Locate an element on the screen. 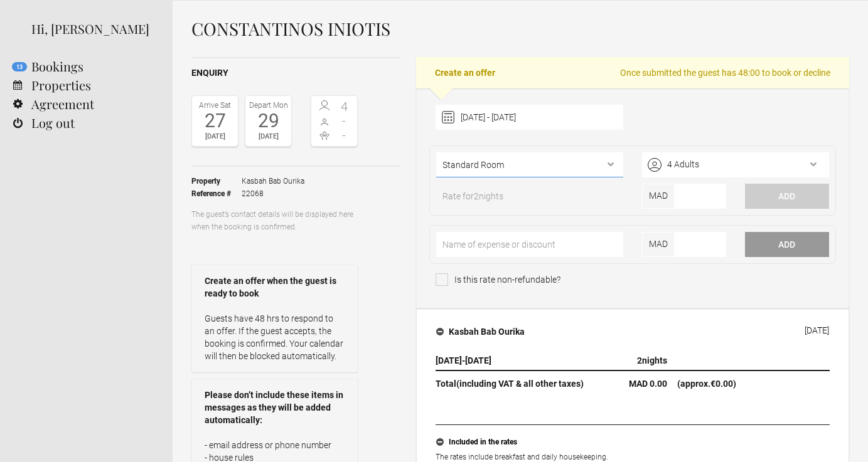 The width and height of the screenshot is (868, 462). strong: Property is located at coordinates (216, 182).